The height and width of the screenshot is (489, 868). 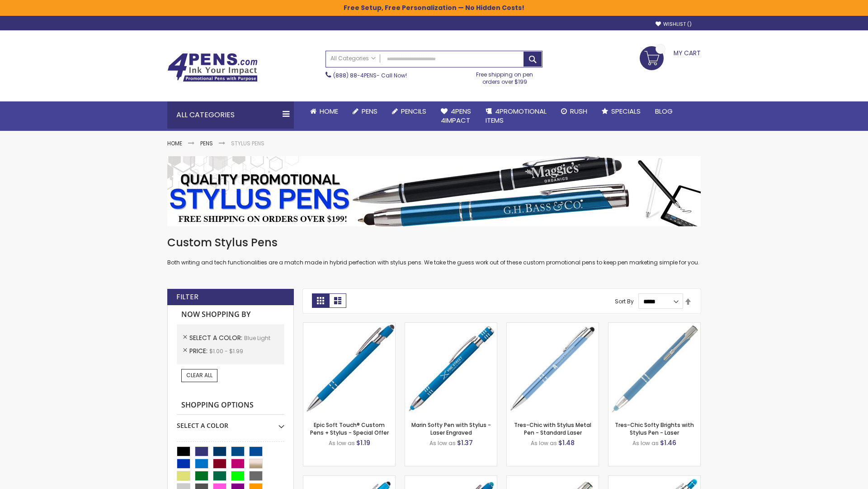 I want to click on span: $1.46, so click(x=668, y=443).